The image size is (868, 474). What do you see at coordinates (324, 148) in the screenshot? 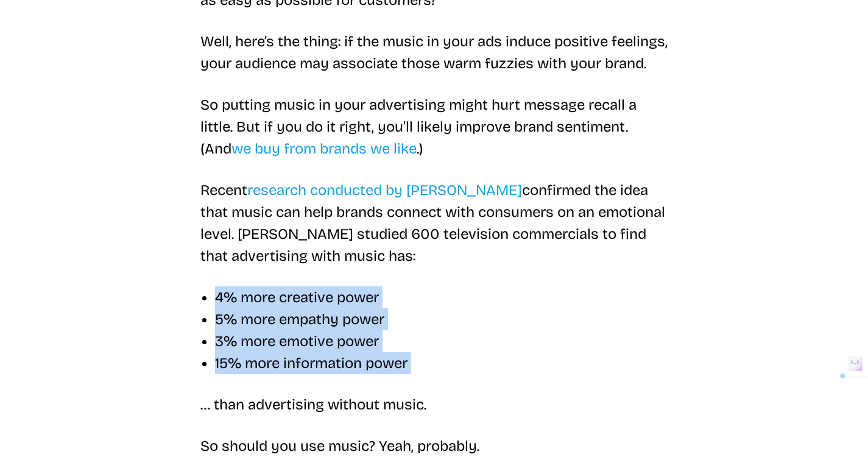
I see `a: we buy from brands we like` at bounding box center [324, 148].